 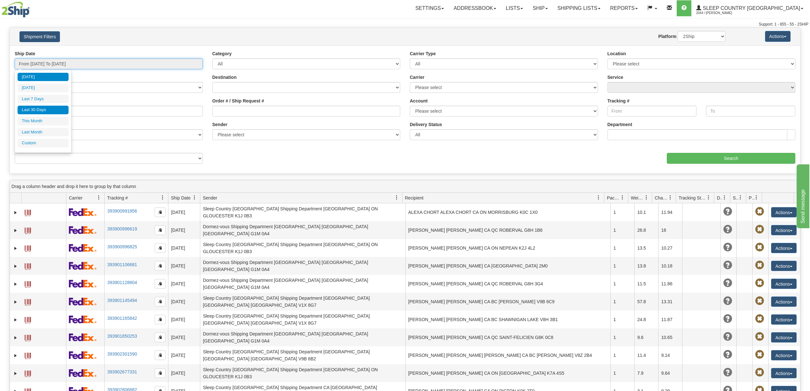 I want to click on td: 26.8, so click(x=646, y=230).